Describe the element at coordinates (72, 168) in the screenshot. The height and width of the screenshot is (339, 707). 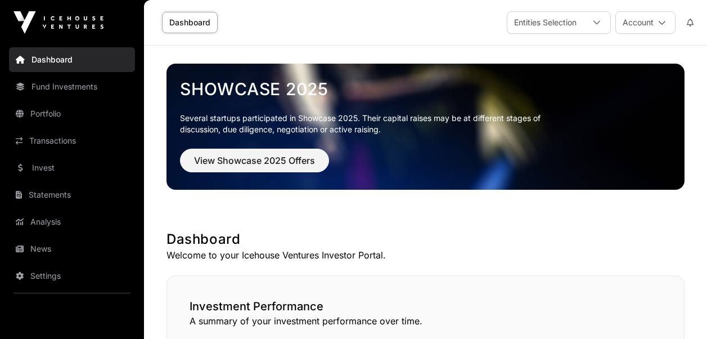
I see `a: Invest` at that location.